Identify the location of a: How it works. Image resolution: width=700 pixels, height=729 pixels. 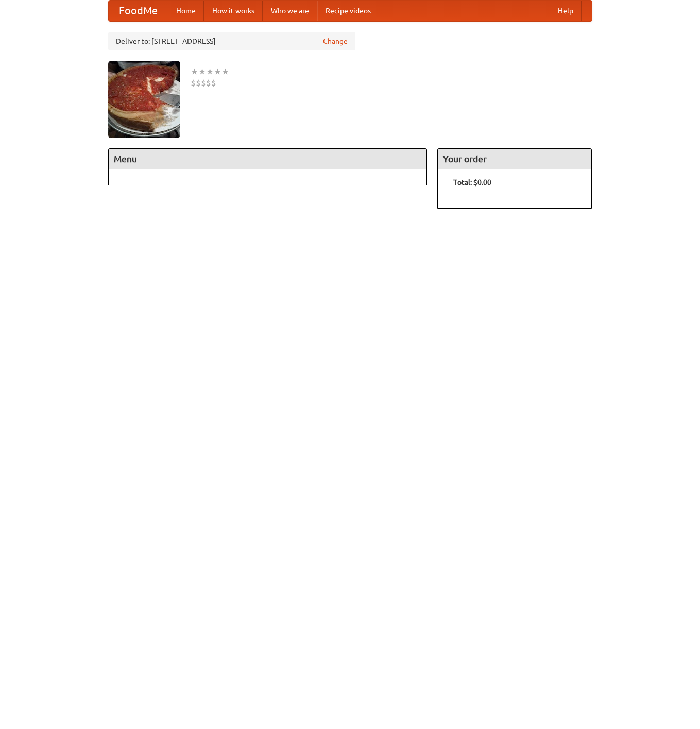
(233, 11).